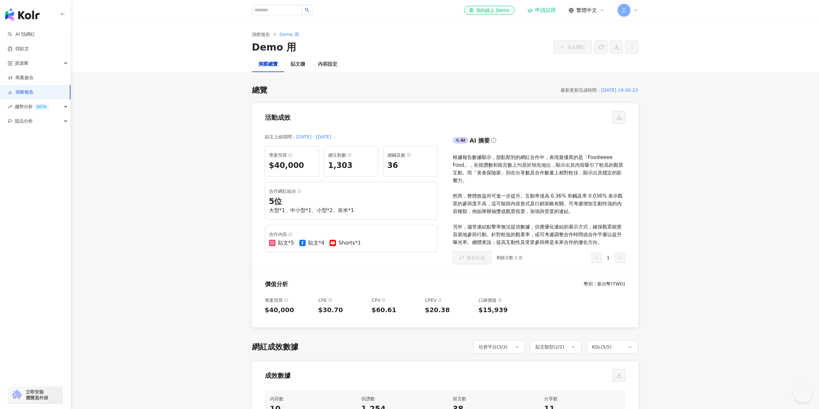 This screenshot has height=409, width=819. I want to click on div: 網紅成效數據, so click(275, 347).